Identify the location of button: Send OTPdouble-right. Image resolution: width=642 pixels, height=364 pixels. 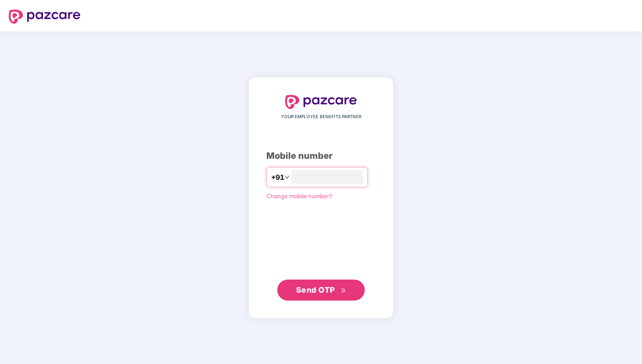
(321, 290).